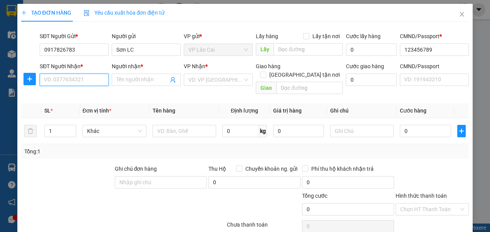 The width and height of the screenshot is (490, 232). Describe the element at coordinates (74, 66) in the screenshot. I see `div: SĐT Người Nhận` at that location.